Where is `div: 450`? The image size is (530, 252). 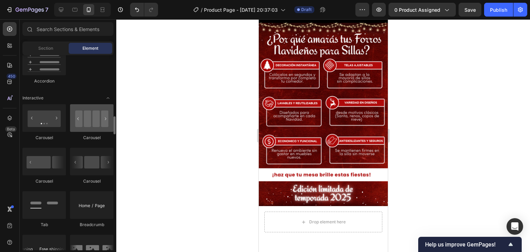
div: 450 is located at coordinates (11, 76).